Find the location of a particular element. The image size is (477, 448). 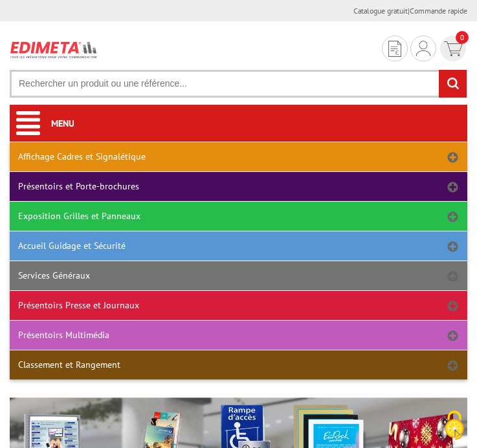

a: Catalogue gratuit is located at coordinates (380, 10).